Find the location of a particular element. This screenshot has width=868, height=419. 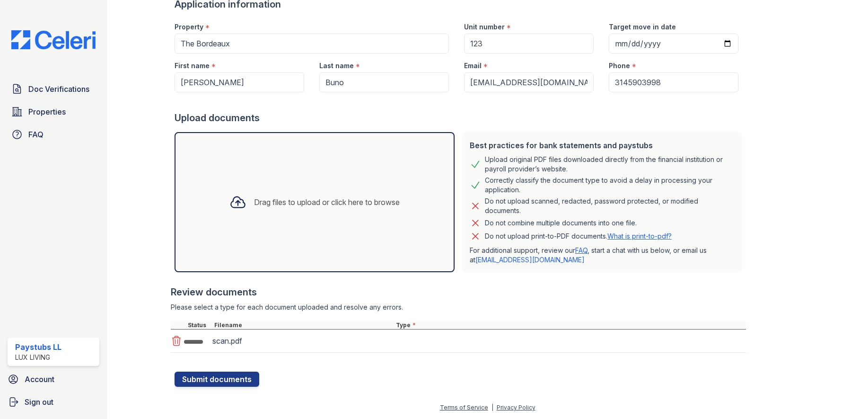

div: Best practices for bank statements and paystubs is located at coordinates (602, 146).